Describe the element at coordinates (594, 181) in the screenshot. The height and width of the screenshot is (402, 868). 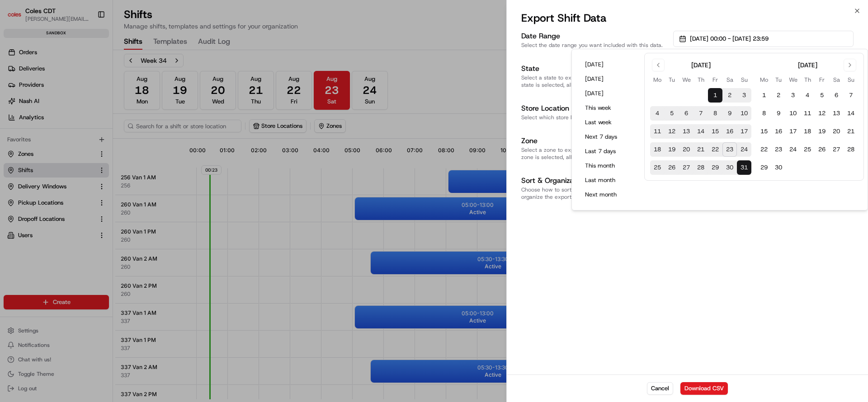
I see `h3: Sort & Organization` at that location.